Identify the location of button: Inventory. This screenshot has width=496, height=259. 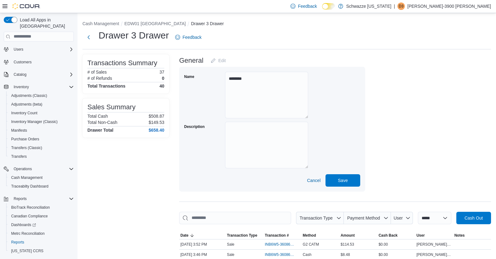
(39, 87).